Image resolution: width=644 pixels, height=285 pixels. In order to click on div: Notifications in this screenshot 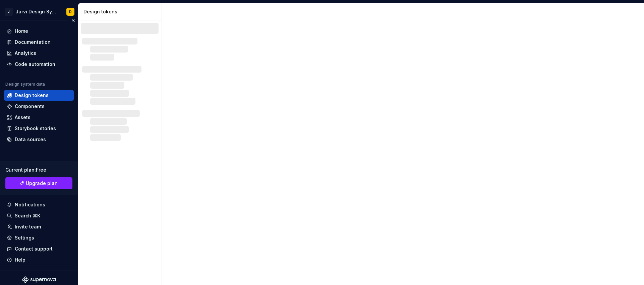, I will do `click(30, 205)`.